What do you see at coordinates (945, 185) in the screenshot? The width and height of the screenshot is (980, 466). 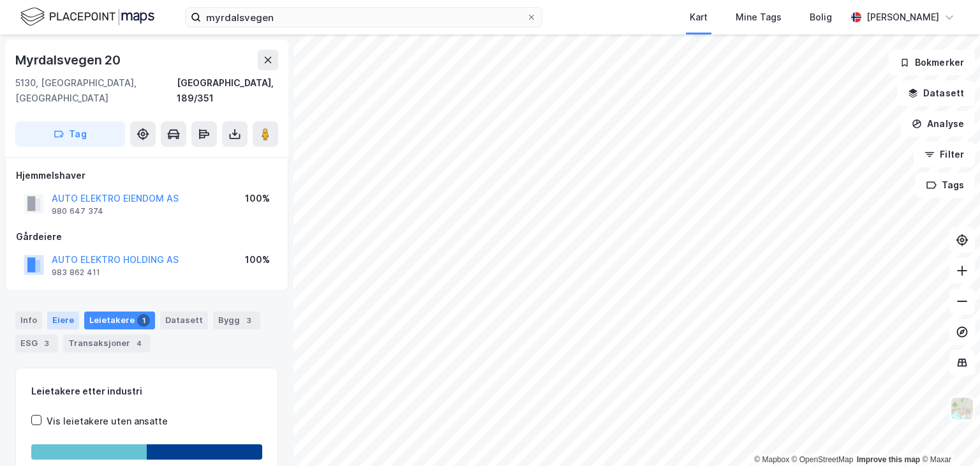 I see `button: Tags` at bounding box center [945, 185].